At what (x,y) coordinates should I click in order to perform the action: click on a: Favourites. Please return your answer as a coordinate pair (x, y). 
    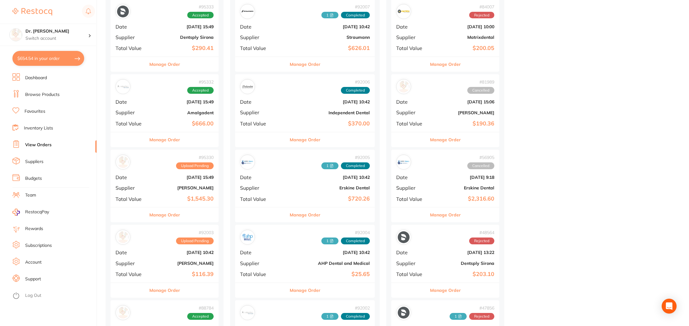
    Looking at the image, I should click on (35, 111).